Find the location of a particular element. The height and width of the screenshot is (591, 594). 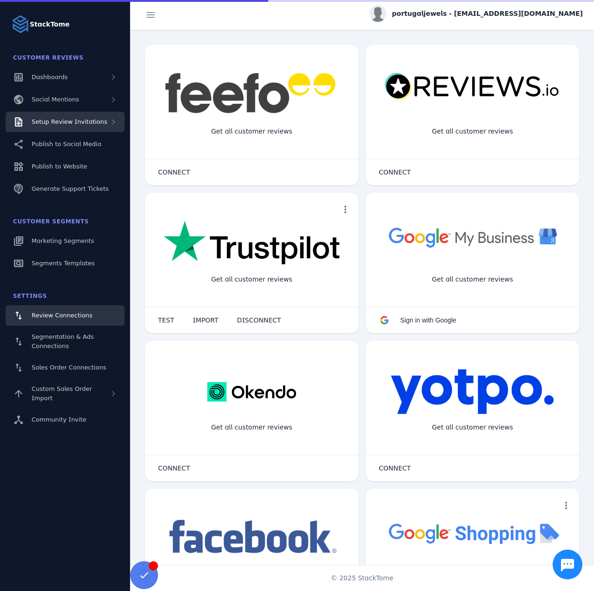

strong: StackTome is located at coordinates (50, 24).